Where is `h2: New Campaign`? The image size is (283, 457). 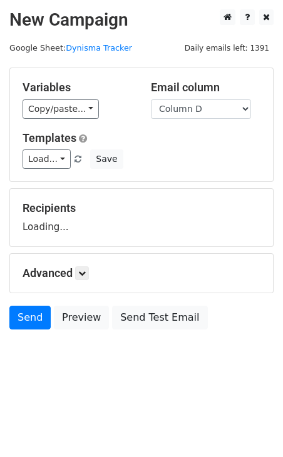
h2: New Campaign is located at coordinates (141, 20).